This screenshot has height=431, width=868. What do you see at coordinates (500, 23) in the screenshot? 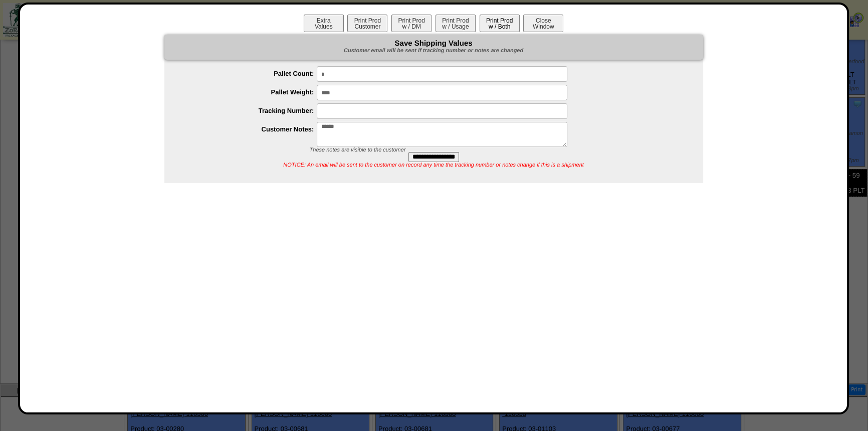
I see `button: Print Prodw / Both` at bounding box center [500, 23].